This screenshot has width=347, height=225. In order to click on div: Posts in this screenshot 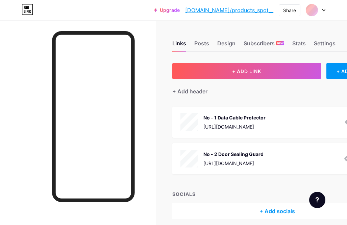, I will do `click(202, 45)`.